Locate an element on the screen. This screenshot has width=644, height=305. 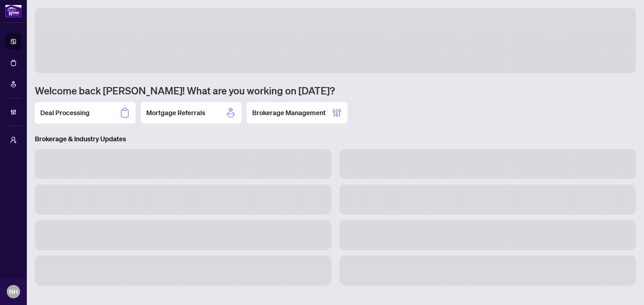
span: user-switch is located at coordinates (13, 140).